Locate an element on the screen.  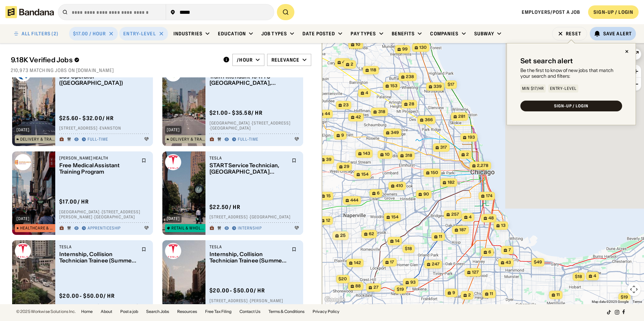
div: Industries is located at coordinates (188, 34).